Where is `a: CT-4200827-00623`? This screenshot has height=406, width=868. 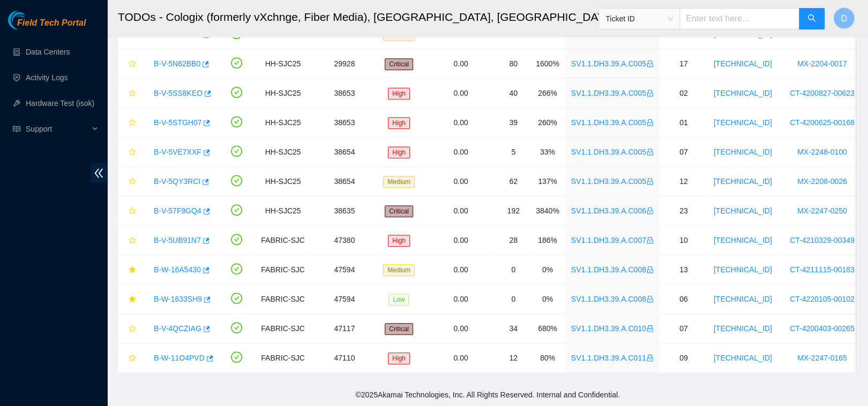
a: CT-4200827-00623 is located at coordinates (822, 93).